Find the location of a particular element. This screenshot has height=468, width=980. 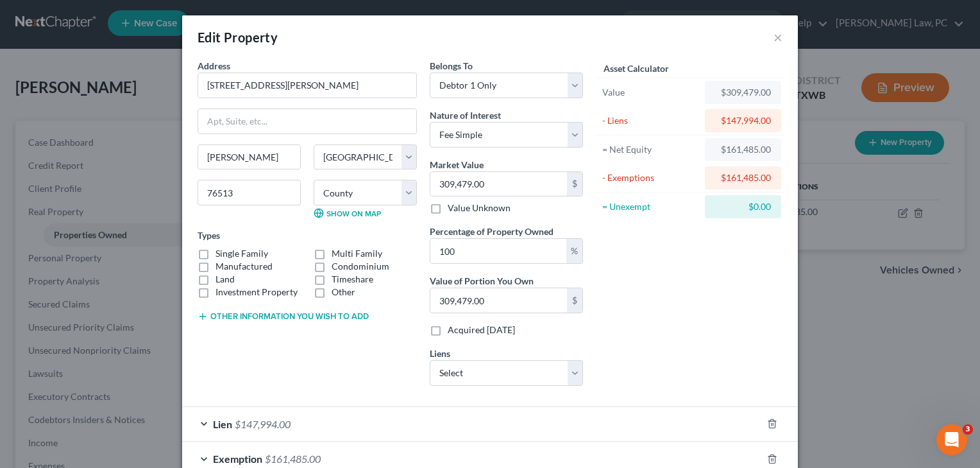

label: Other is located at coordinates (343, 292).